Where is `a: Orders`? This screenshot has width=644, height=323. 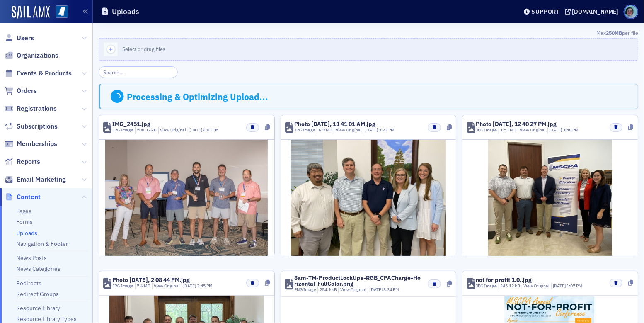
a: Orders is located at coordinates (21, 91).